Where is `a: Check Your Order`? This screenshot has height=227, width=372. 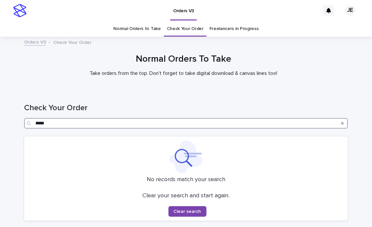 a: Check Your Order is located at coordinates (185, 29).